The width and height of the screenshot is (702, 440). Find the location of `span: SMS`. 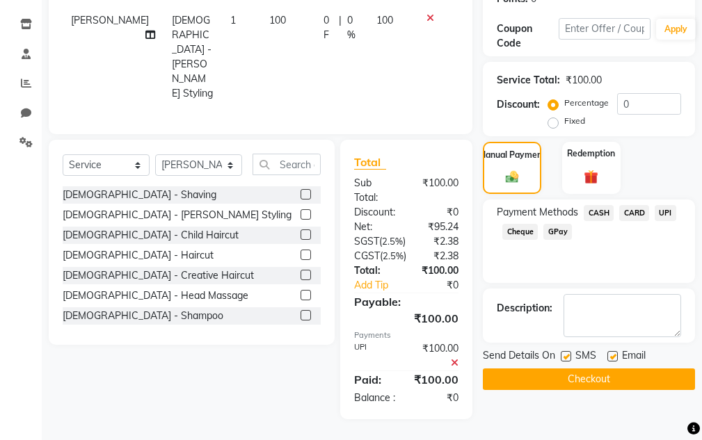

span: SMS is located at coordinates (586, 357).